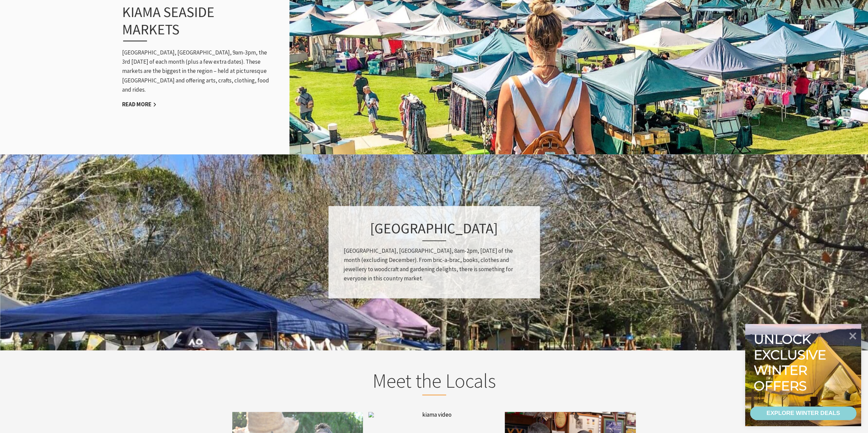  Describe the element at coordinates (434, 383) in the screenshot. I see `h2: Meet the Locals` at that location.